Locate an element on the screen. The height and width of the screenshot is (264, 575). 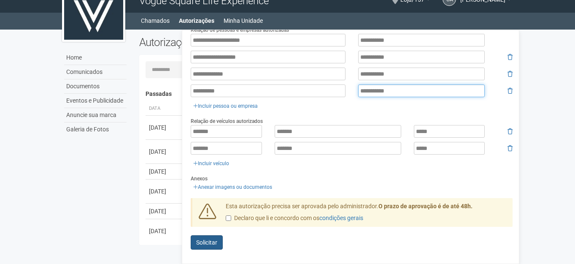
a: Galeria de Fotos is located at coordinates (95, 129).